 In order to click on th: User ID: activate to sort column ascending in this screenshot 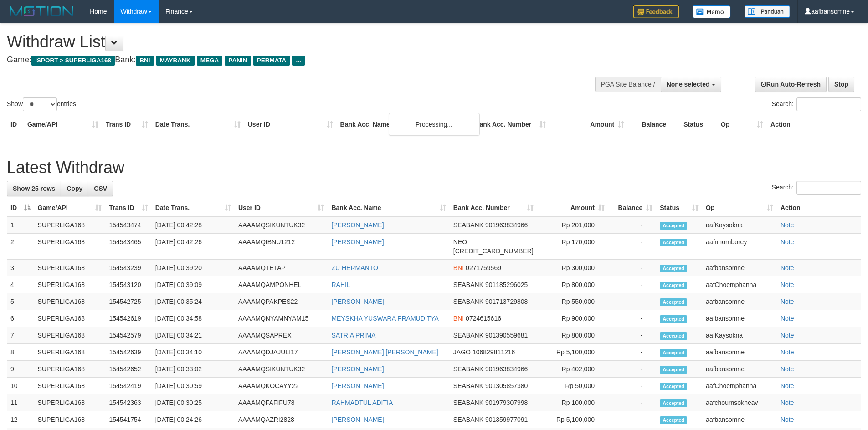, I will do `click(281, 208)`.